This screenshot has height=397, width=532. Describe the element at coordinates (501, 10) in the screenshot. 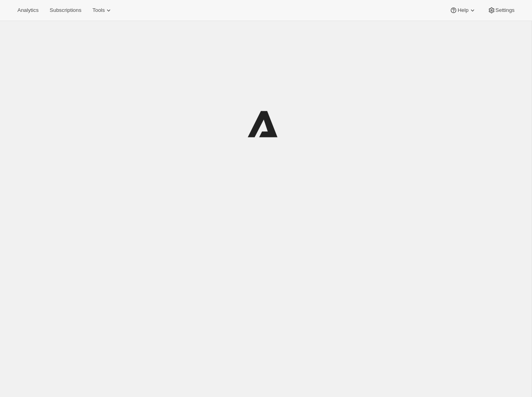

I see `button: Settings` at that location.